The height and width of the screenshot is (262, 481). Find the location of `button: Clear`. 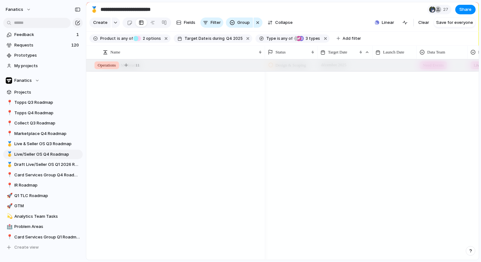

button: Clear is located at coordinates (424, 23).